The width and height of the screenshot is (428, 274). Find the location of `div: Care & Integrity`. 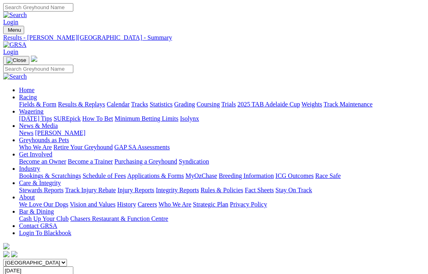

div: Care & Integrity is located at coordinates (222, 190).